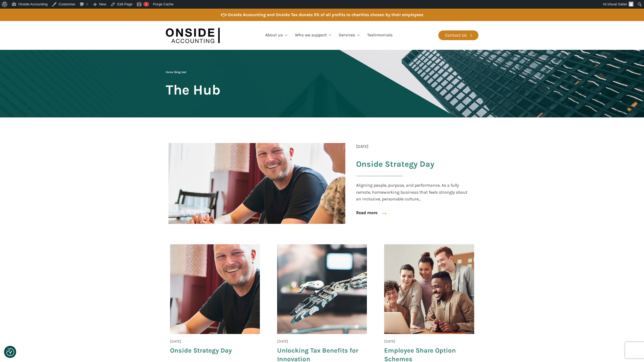  Describe the element at coordinates (10, 352) in the screenshot. I see `img: Revisit consent button` at that location.